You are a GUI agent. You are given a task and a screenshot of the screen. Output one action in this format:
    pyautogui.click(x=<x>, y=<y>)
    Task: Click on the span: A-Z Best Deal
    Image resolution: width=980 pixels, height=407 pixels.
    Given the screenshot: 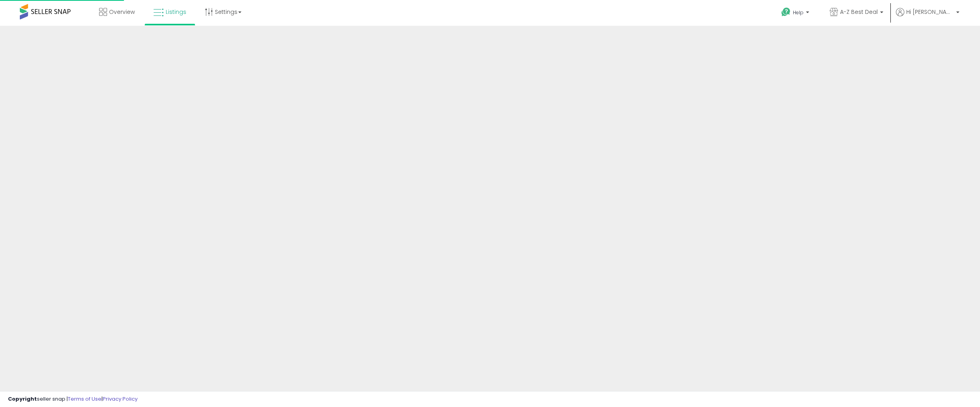 What is the action you would take?
    pyautogui.click(x=858, y=12)
    